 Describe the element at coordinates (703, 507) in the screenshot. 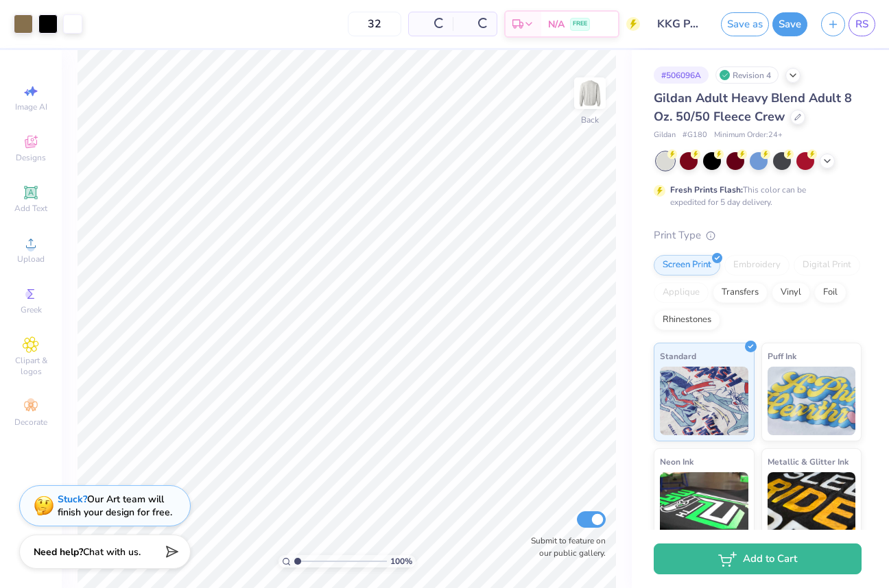

I see `img: Neon Ink` at that location.